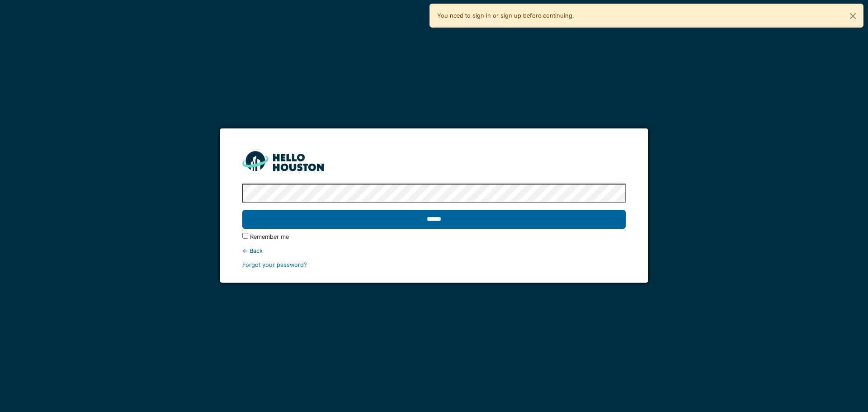 Image resolution: width=868 pixels, height=412 pixels. What do you see at coordinates (270, 236) in the screenshot?
I see `label: Remember me` at bounding box center [270, 236].